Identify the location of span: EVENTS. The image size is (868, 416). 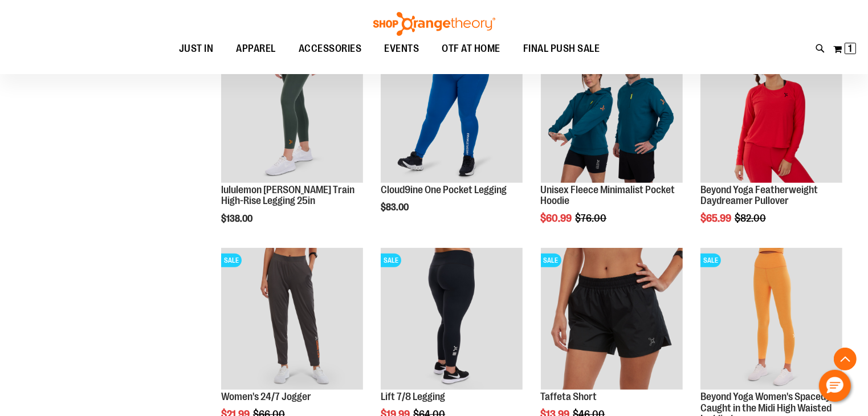
(401, 48).